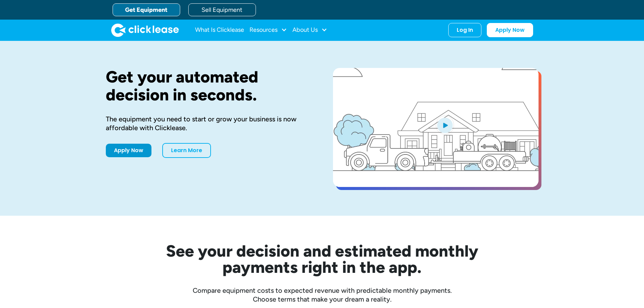 The height and width of the screenshot is (308, 644). I want to click on a: open lightbox, so click(436, 128).